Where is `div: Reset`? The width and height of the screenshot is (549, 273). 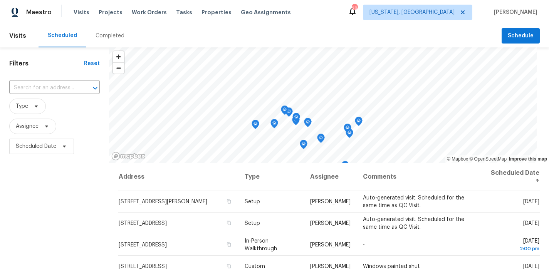 div: Reset is located at coordinates (92, 64).